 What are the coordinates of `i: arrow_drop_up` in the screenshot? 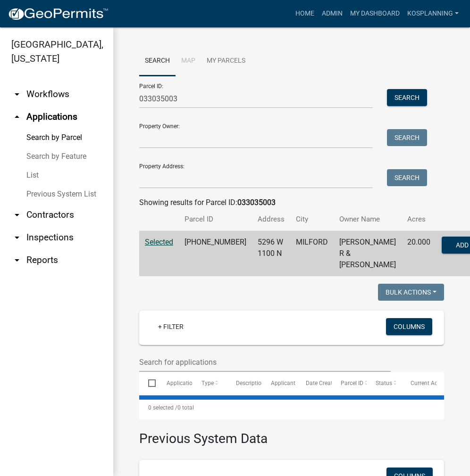 It's located at (17, 117).